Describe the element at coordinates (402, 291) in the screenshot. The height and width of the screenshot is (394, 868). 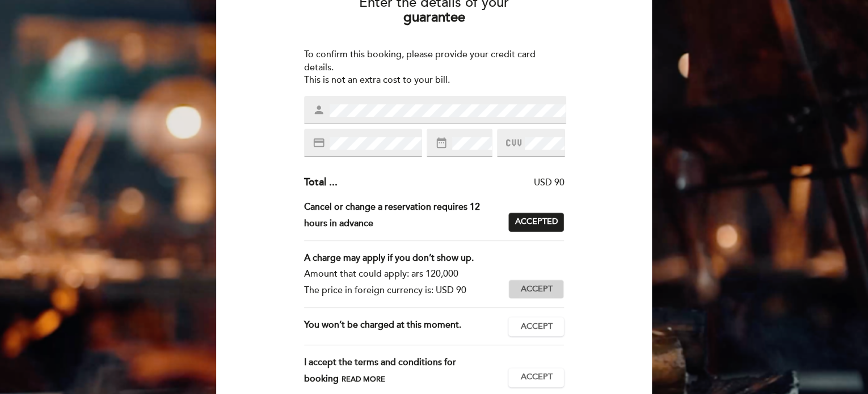
I see `div: The price in foreign currency is: USD 90` at that location.